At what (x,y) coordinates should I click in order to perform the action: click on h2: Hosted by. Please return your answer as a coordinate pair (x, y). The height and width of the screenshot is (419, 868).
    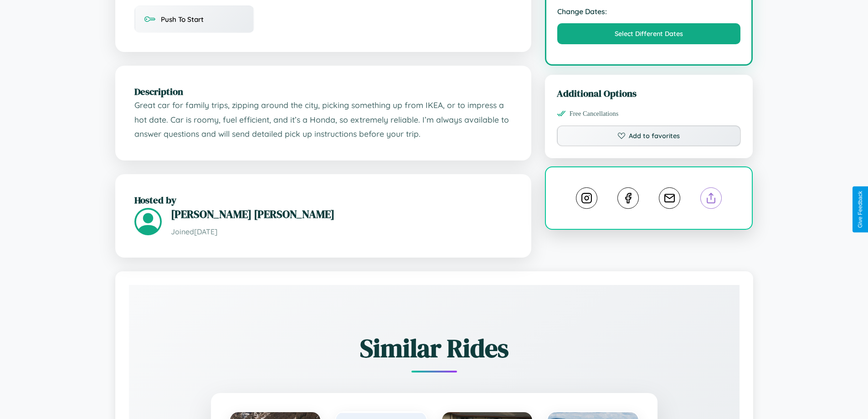
    Looking at the image, I should click on (323, 200).